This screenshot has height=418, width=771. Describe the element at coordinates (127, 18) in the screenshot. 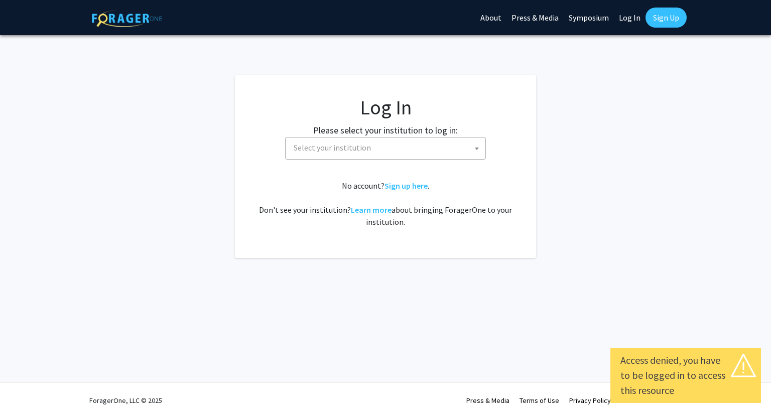

I see `img: ForagerOne Logo` at that location.